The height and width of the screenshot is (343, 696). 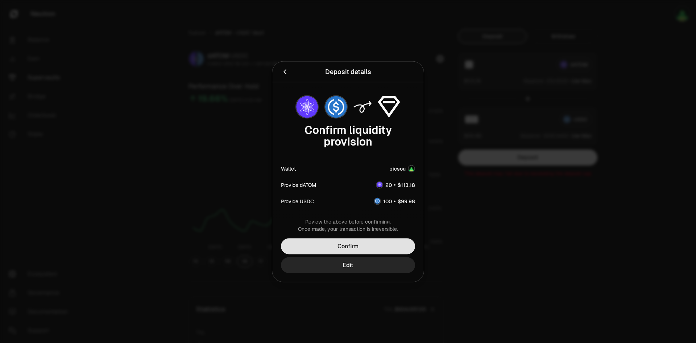 I want to click on button: picsou, so click(x=402, y=168).